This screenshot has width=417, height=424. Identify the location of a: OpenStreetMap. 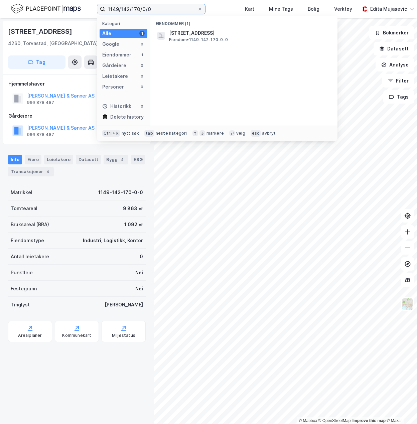
(335, 421).